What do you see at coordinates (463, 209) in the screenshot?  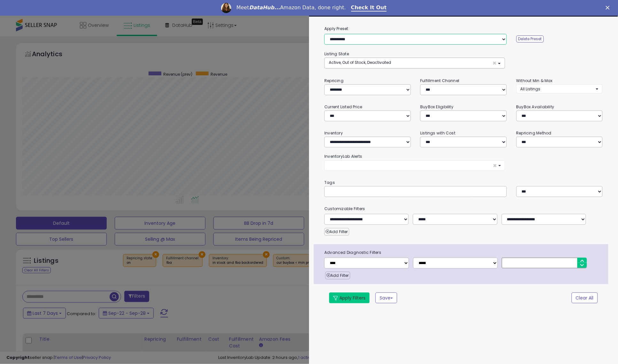 I see `small: Customizable Filters` at bounding box center [463, 209].